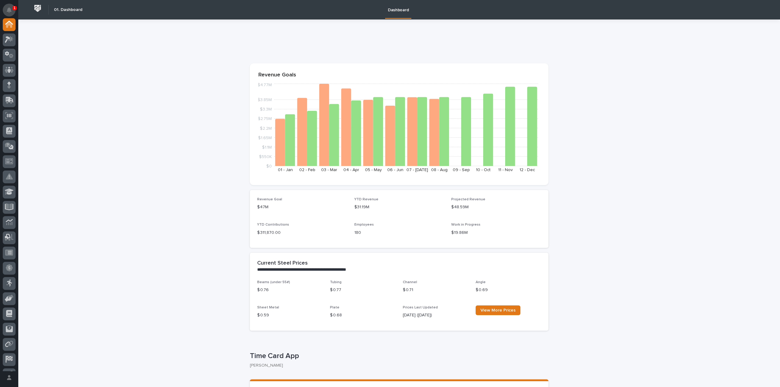  I want to click on tspan: $2.75M, so click(265, 119).